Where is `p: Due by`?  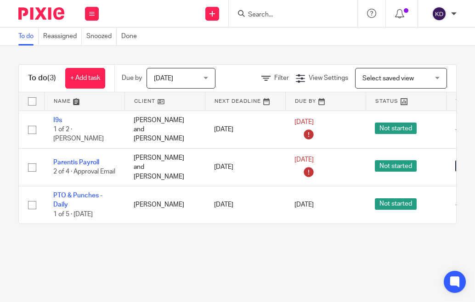 p: Due by is located at coordinates (132, 78).